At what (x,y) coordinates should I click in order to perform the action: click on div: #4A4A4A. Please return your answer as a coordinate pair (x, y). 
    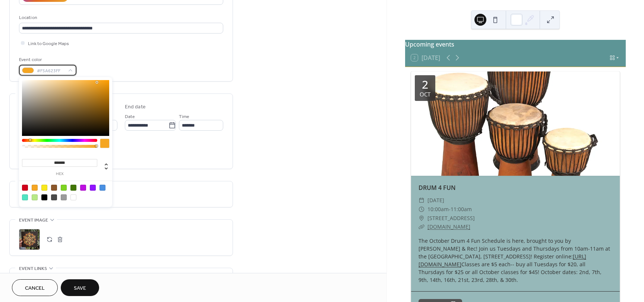
    Looking at the image, I should click on (54, 197).